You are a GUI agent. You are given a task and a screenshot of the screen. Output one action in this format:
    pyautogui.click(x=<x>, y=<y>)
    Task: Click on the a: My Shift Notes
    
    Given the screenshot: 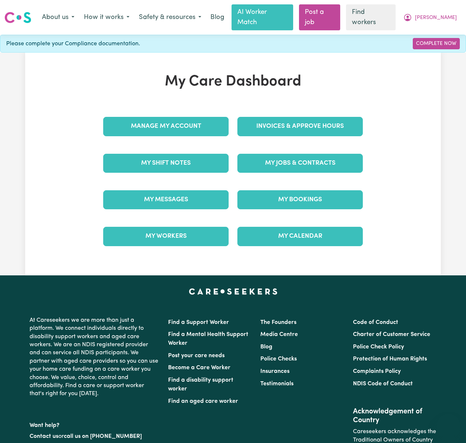 What is the action you would take?
    pyautogui.click(x=166, y=163)
    